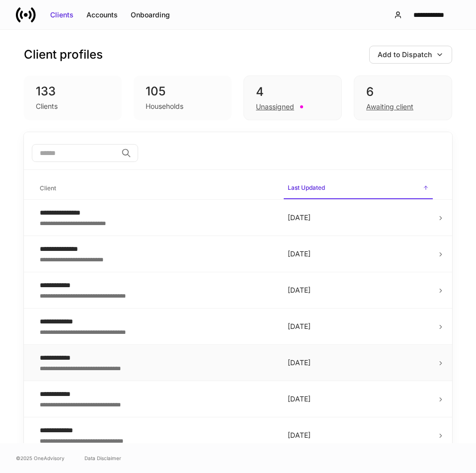 Image resolution: width=476 pixels, height=473 pixels. Describe the element at coordinates (155, 188) in the screenshot. I see `span: Client` at that location.